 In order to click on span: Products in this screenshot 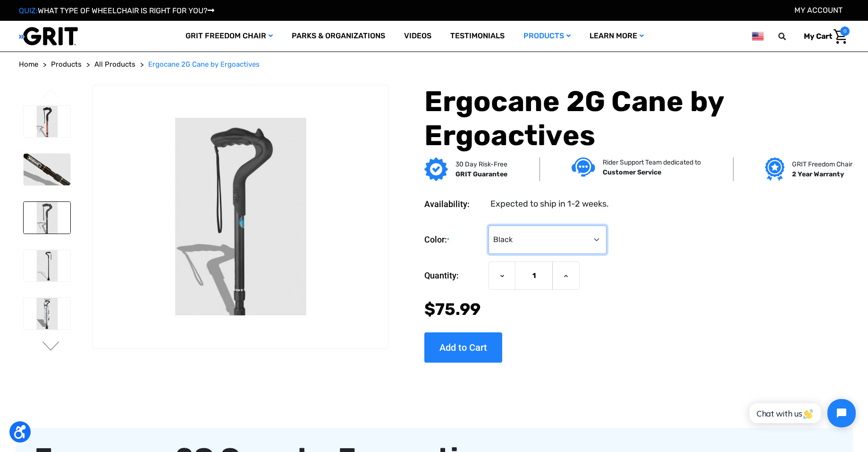, I will do `click(66, 64)`.